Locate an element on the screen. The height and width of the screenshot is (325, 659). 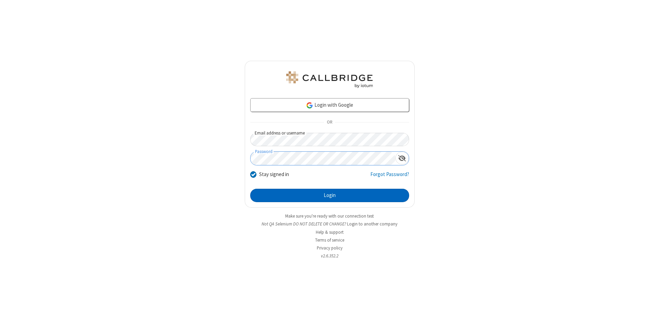
button: Login to another company is located at coordinates (372, 224).